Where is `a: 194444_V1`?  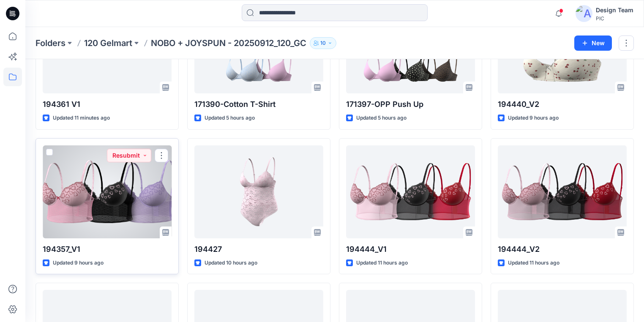
a: 194444_V1 is located at coordinates (410, 192).